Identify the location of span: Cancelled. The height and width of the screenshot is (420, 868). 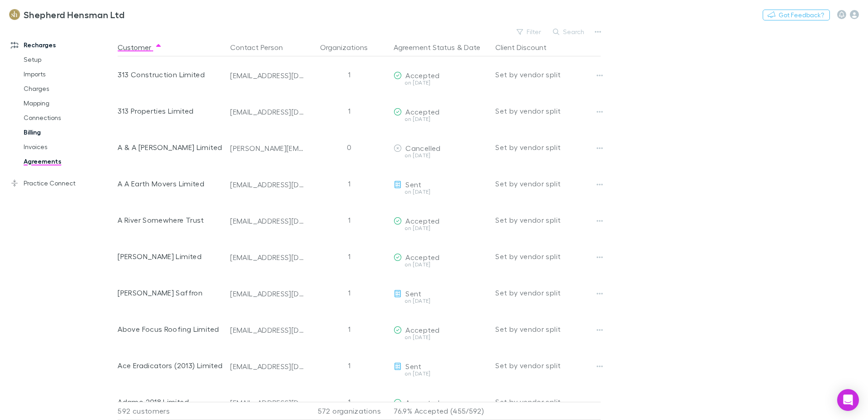
(423, 148).